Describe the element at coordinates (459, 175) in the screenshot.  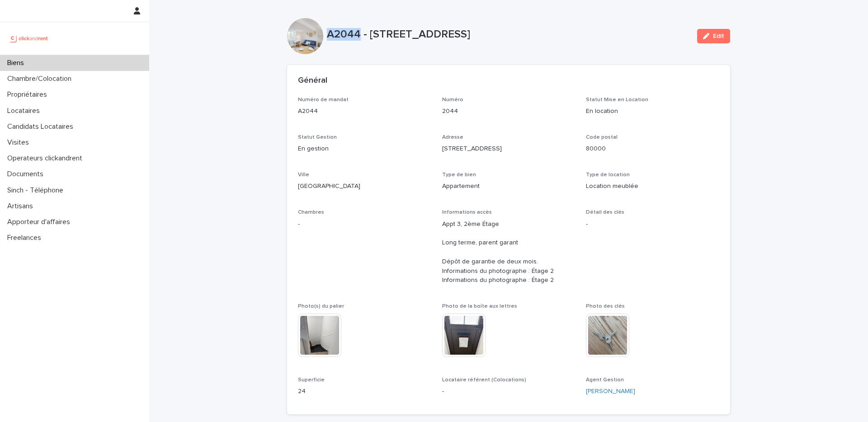
I see `span: Type de bien` at that location.